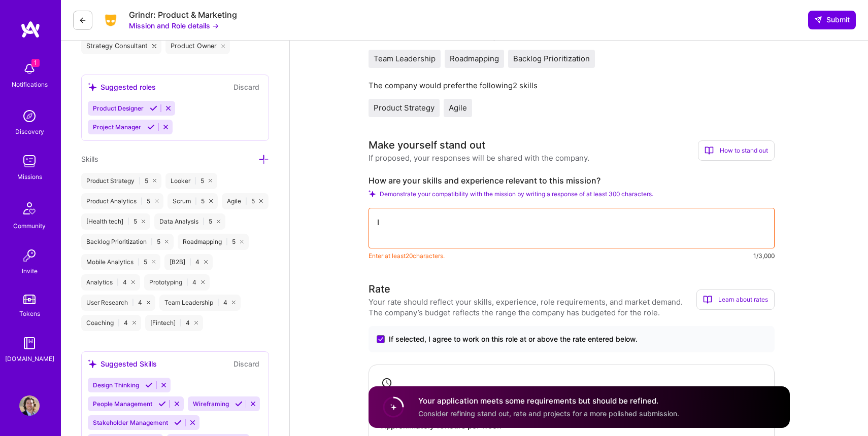 The height and width of the screenshot is (436, 868). Describe the element at coordinates (89, 159) in the screenshot. I see `span: Skills` at that location.